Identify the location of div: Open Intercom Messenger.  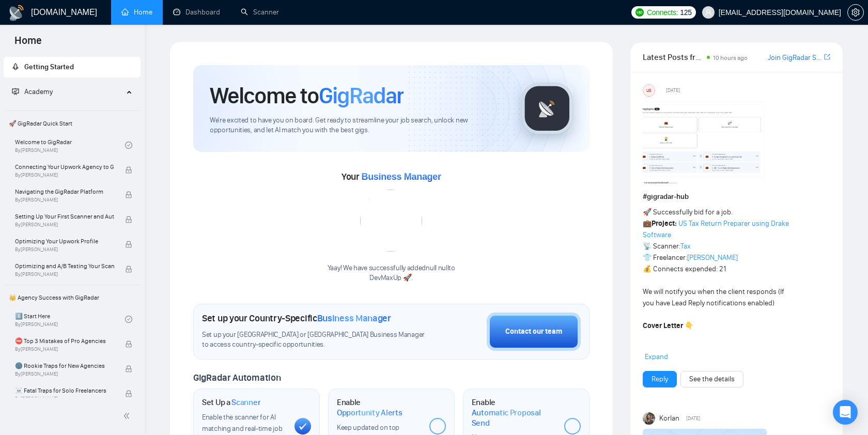
(845, 412).